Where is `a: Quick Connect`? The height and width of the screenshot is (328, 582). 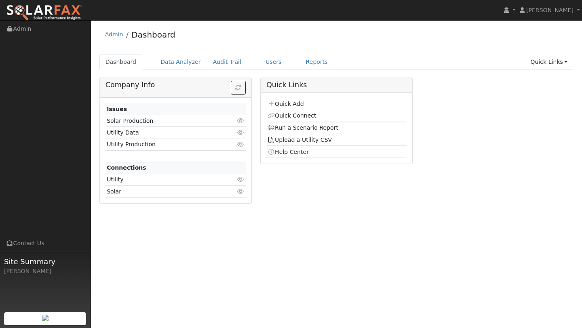 a: Quick Connect is located at coordinates (292, 116).